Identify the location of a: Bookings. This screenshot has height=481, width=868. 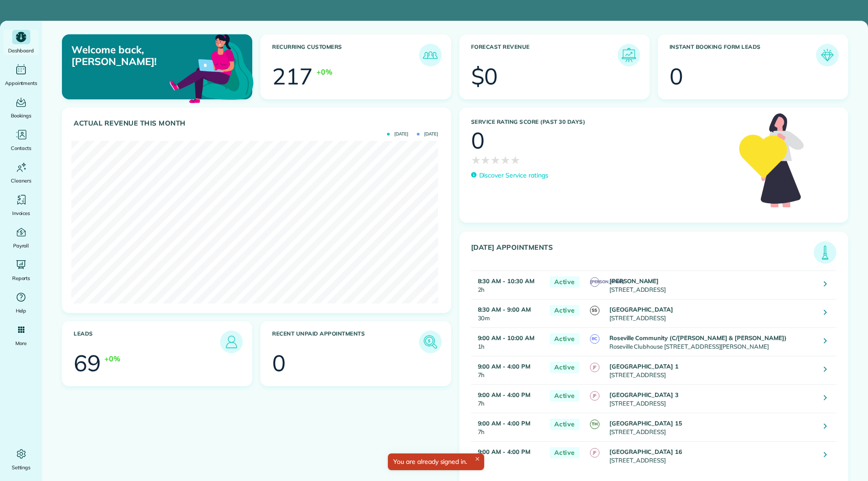
(21, 108).